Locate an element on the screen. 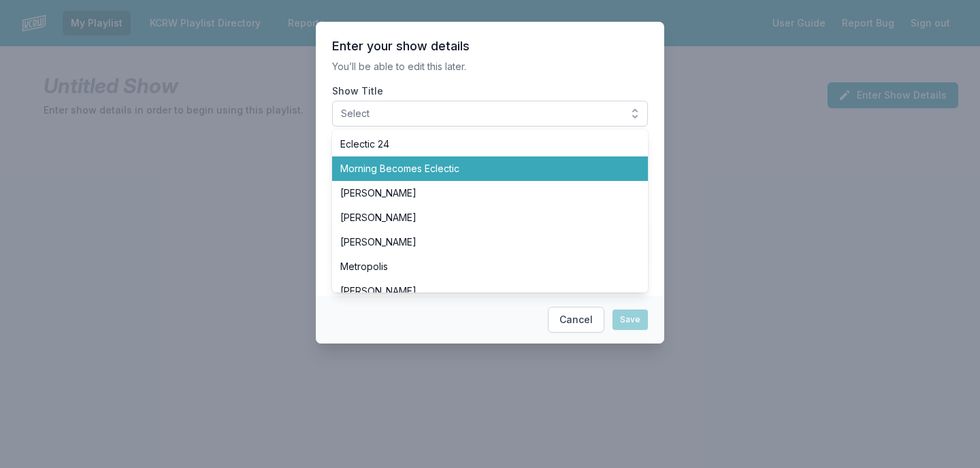 The width and height of the screenshot is (980, 468). p: You’ll be able to edit this later. is located at coordinates (490, 67).